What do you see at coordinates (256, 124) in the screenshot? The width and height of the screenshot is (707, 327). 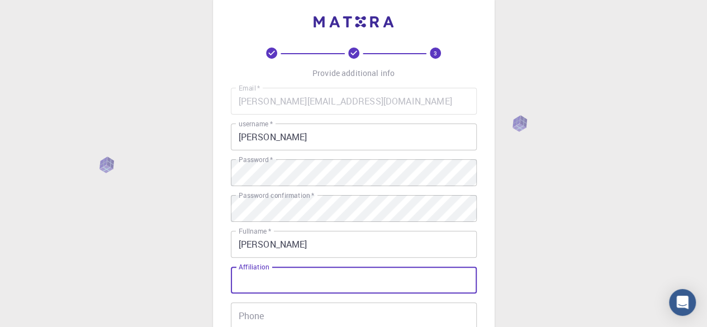 I see `label: username` at bounding box center [256, 124].